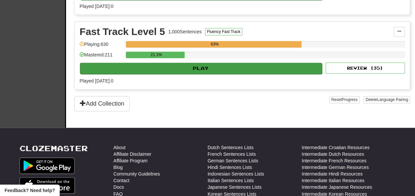 The height and width of the screenshot is (196, 415). I want to click on a: German Sentences Lists, so click(233, 161).